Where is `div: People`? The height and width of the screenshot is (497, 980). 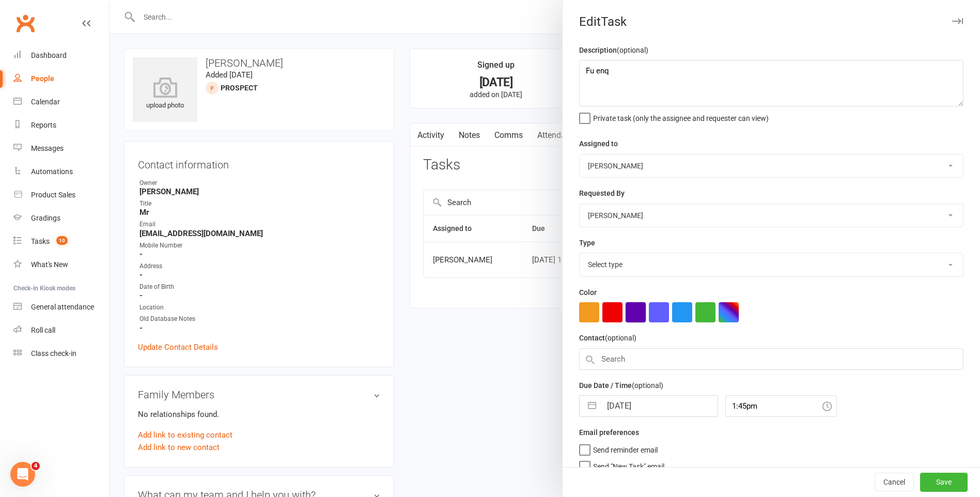
div: People is located at coordinates (42, 79).